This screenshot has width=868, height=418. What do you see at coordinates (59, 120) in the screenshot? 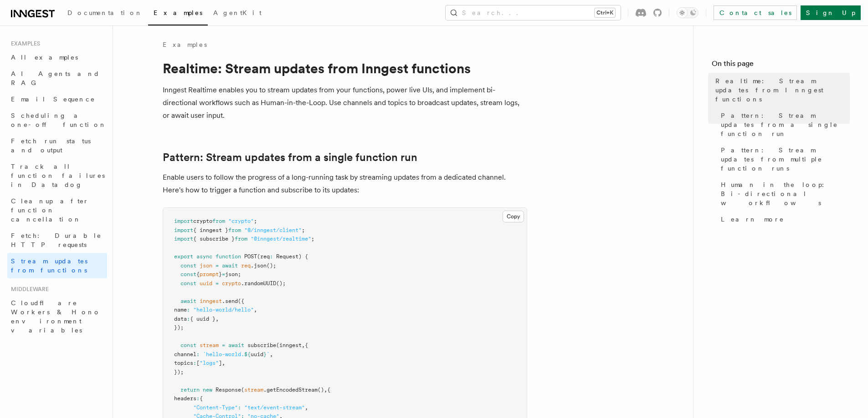
I see `span: Scheduling a one-off function` at bounding box center [59, 120].